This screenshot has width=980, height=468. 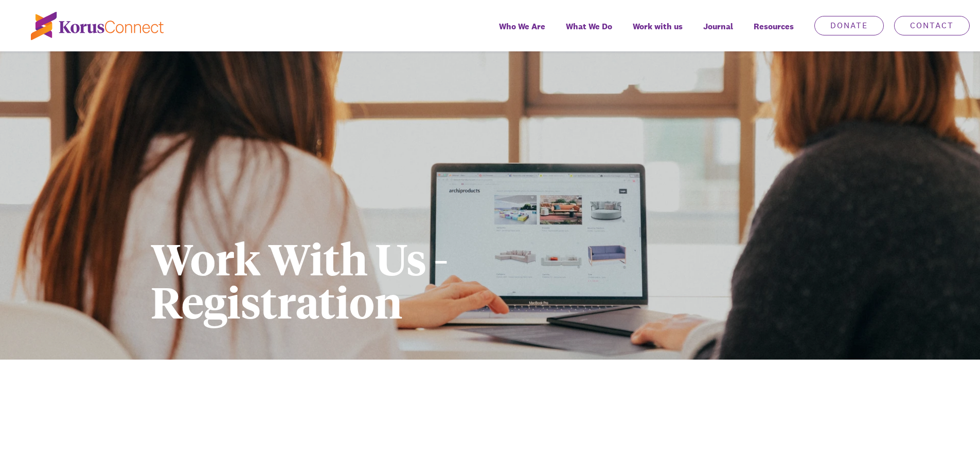 What do you see at coordinates (522, 26) in the screenshot?
I see `span: Who We Are` at bounding box center [522, 26].